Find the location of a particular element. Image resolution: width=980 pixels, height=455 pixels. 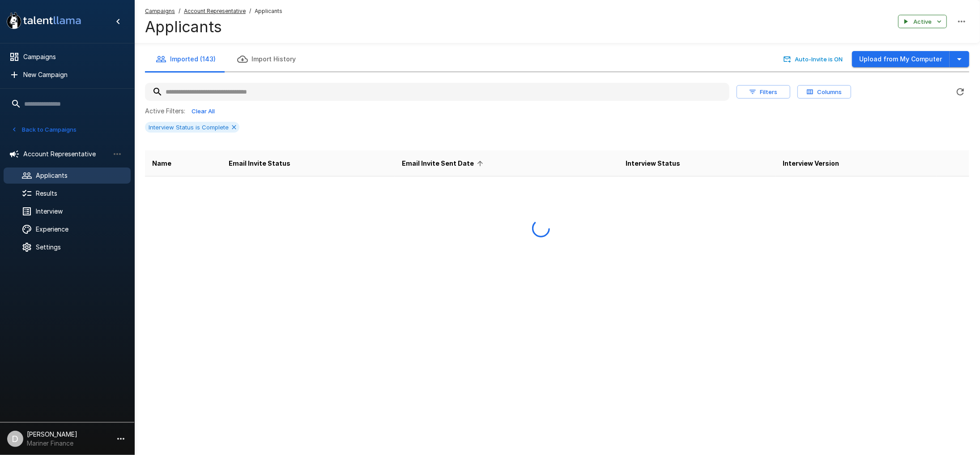

span: Name is located at coordinates (162, 164).